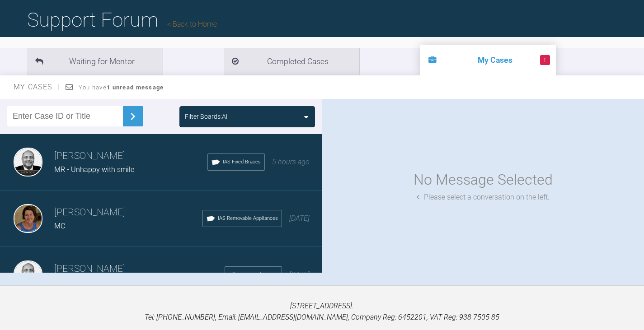  Describe the element at coordinates (545, 60) in the screenshot. I see `span: 1` at that location.